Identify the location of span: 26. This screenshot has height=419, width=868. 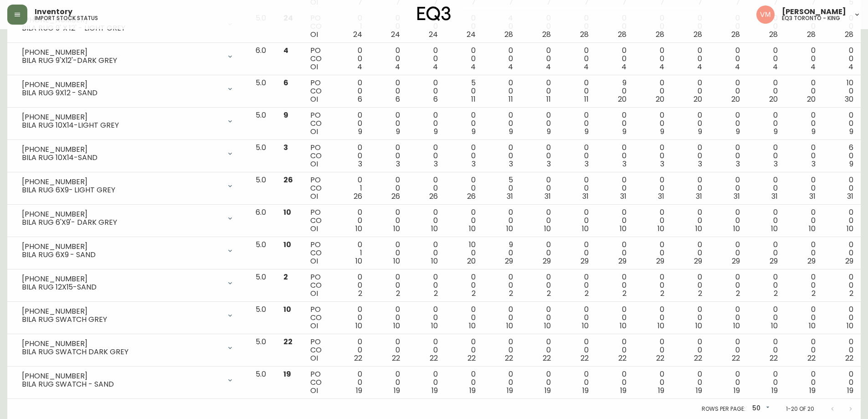
(395, 196).